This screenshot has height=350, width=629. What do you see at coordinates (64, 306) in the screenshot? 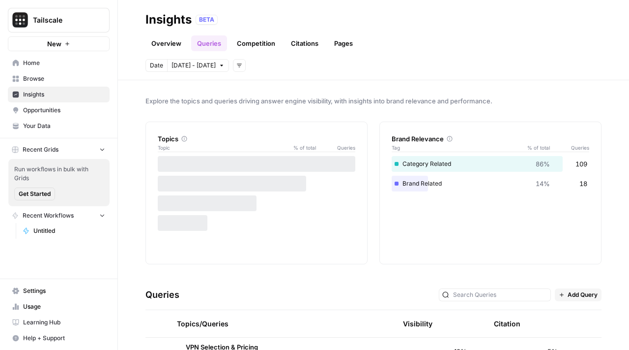
I see `span: Usage` at bounding box center [64, 306].